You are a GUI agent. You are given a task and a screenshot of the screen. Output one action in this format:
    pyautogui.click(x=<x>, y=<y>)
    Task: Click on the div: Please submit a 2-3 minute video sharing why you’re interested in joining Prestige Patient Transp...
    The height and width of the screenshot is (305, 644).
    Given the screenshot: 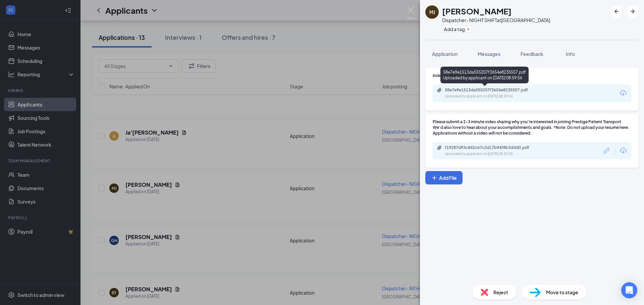 What is the action you would take?
    pyautogui.click(x=532, y=128)
    